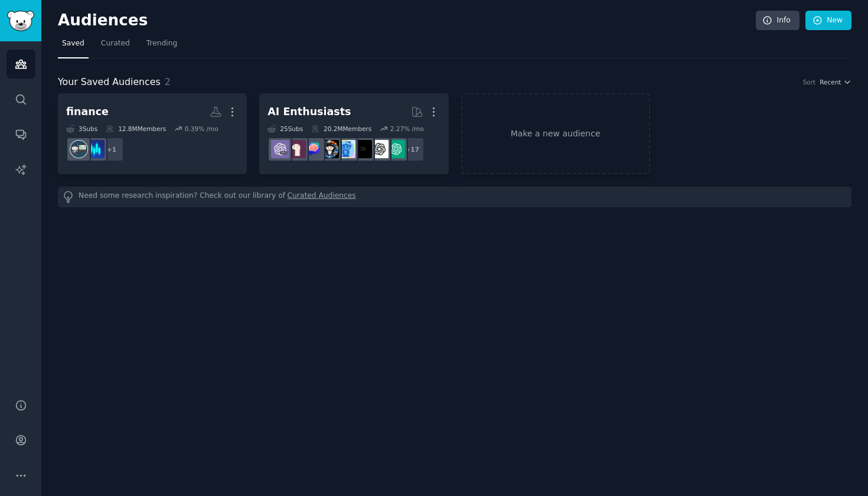  I want to click on h2: Audiences, so click(407, 21).